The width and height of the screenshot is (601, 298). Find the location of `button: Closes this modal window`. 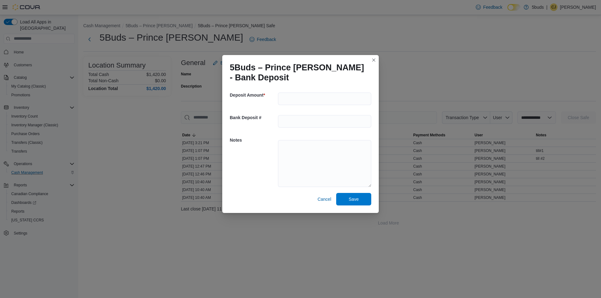

button: Closes this modal window is located at coordinates (374, 60).